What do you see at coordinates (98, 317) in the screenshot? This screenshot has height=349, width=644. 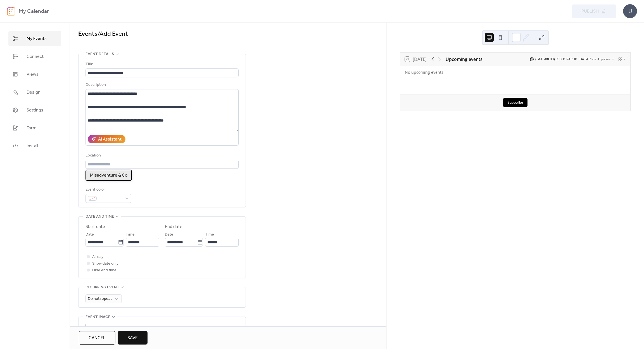 I see `span: Event image` at bounding box center [98, 317].